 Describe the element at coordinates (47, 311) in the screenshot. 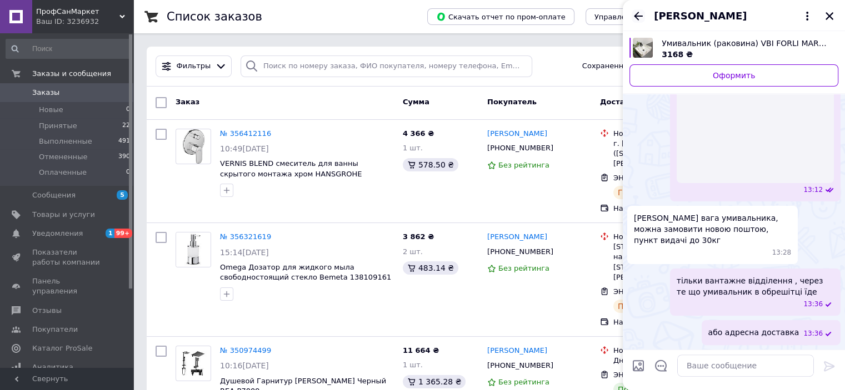

I see `span: Отзывы` at that location.